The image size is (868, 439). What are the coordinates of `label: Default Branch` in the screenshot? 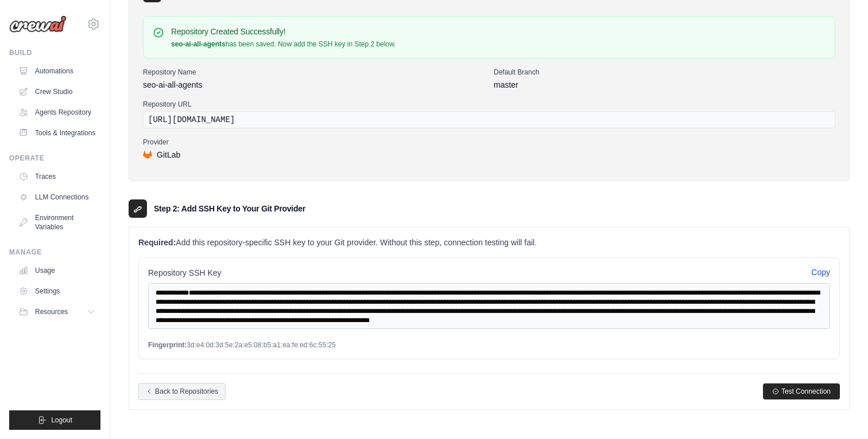 It's located at (664, 72).